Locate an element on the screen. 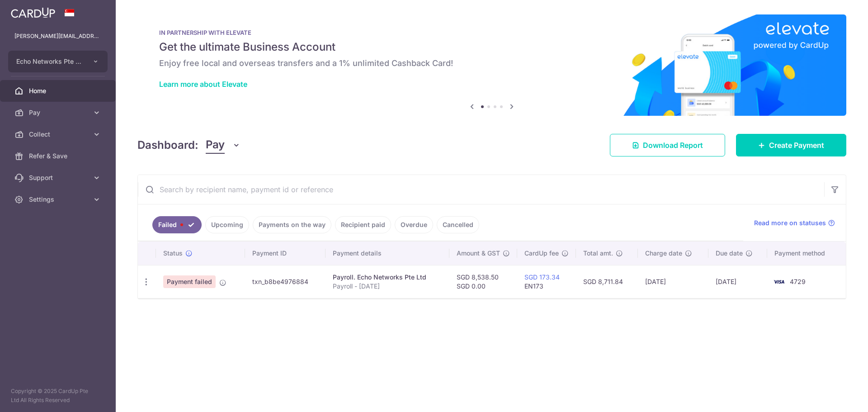 This screenshot has height=412, width=868. td: SGD 8,711.84 is located at coordinates (607, 281).